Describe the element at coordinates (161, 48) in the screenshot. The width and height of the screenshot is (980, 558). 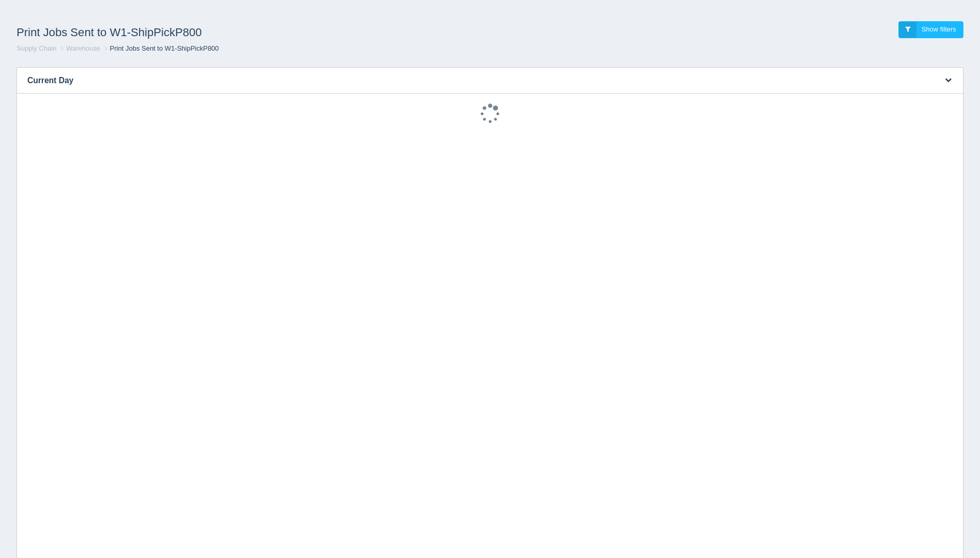
I see `li: Print Jobs Sent to W1-ShipPickP800` at that location.